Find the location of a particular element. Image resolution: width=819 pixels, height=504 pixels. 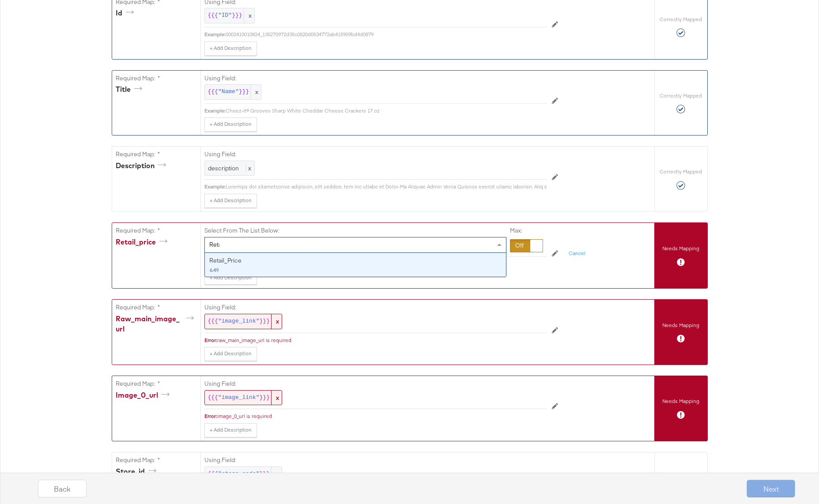

div: 0002410010824_135270972d35c0820d0534772ab415909bd4d0879 is located at coordinates (386, 34).